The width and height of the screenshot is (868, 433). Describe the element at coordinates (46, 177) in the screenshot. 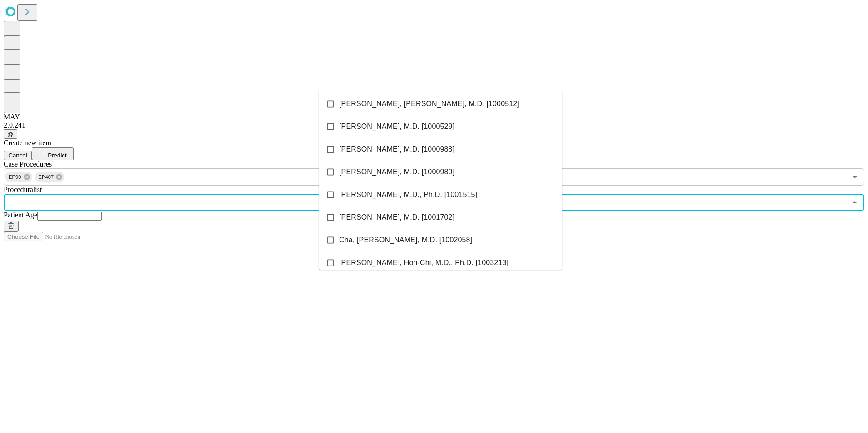

I see `span: EP407` at that location.